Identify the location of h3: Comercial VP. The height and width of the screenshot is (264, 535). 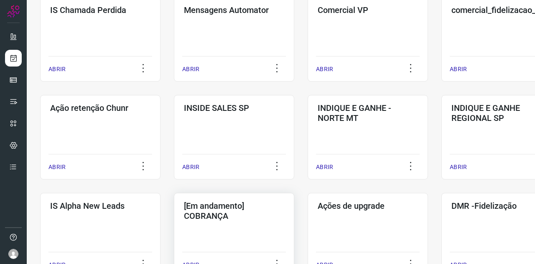
(368, 10).